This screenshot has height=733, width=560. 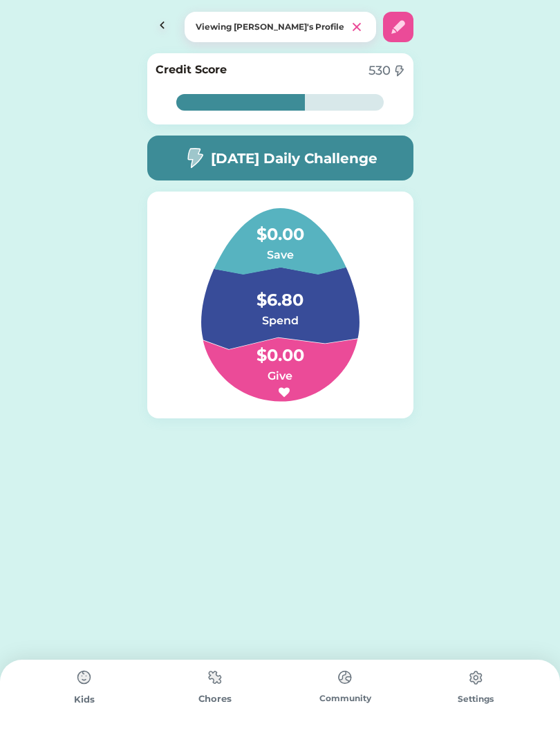 I want to click on div: Community, so click(x=345, y=699).